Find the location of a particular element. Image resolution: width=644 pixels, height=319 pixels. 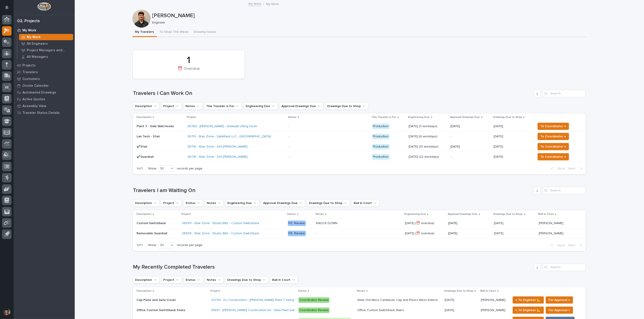

p: My Work is located at coordinates (272, 4).